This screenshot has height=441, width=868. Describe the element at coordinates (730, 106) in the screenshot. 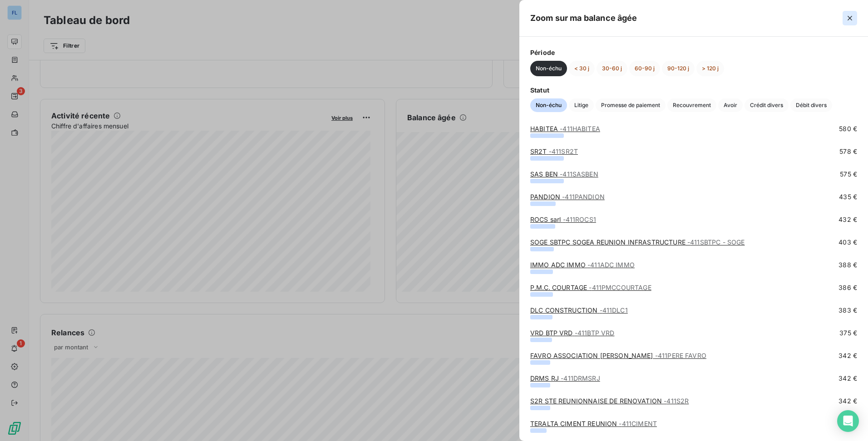

I see `span: Avoir` at that location.